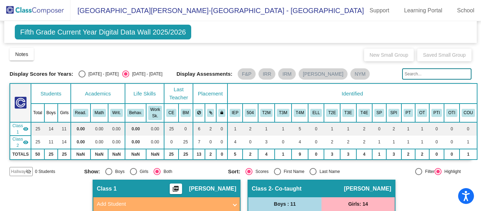  What do you see at coordinates (293, 171) in the screenshot?
I see `div: First Name` at bounding box center [293, 171].